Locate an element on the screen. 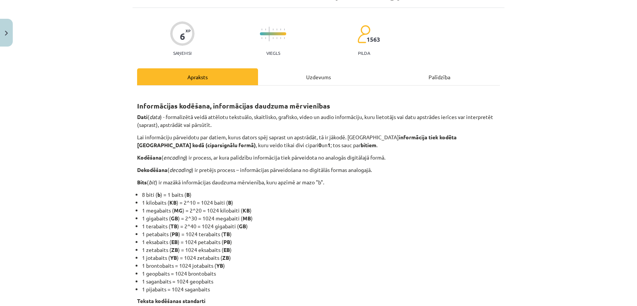 The image size is (637, 306). li: 1 kilobaits ( ) = 2^10 = 1024 baiti ( ) is located at coordinates (321, 202).